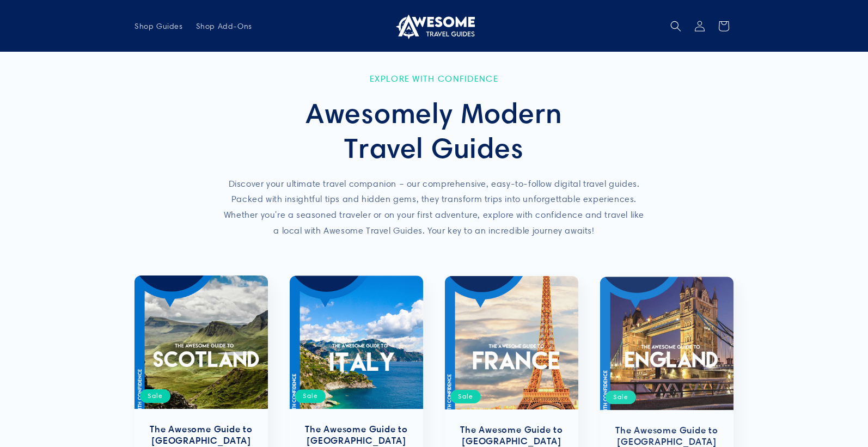 The width and height of the screenshot is (868, 447). I want to click on h2: Awesomely Modern Travel Guides, so click(434, 130).